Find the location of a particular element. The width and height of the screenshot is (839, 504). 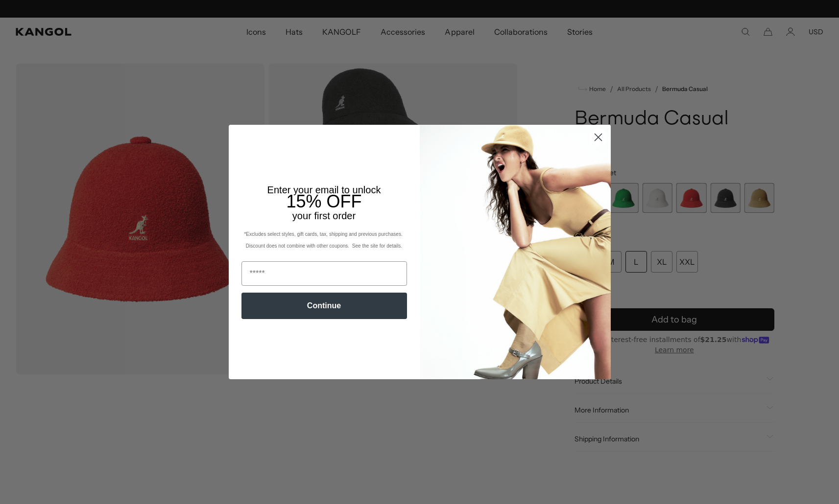

button: Continue is located at coordinates (324, 306).